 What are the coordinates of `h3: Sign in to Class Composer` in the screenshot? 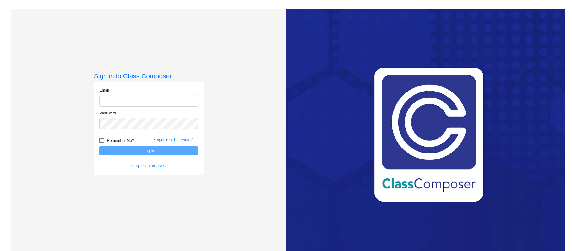 It's located at (149, 76).